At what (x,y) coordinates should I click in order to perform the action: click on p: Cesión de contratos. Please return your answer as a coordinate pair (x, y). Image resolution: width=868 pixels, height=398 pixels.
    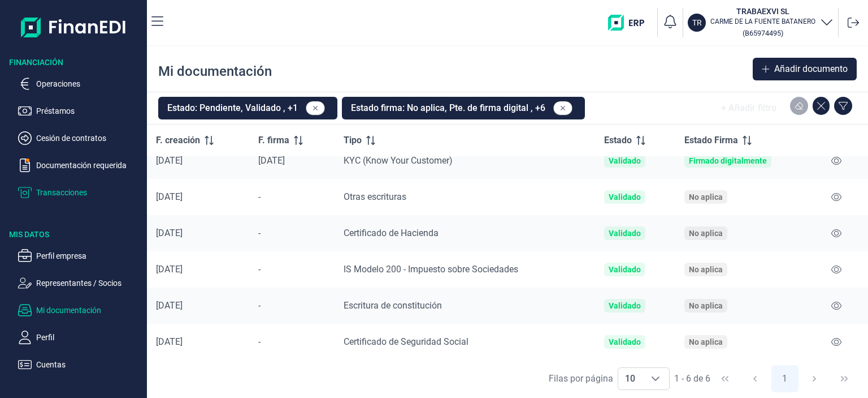
    Looking at the image, I should click on (89, 138).